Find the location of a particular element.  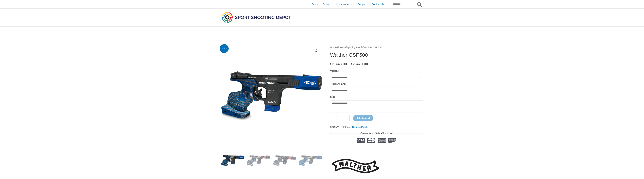

img: Walther GSP500 - Image 3 is located at coordinates (284, 160).